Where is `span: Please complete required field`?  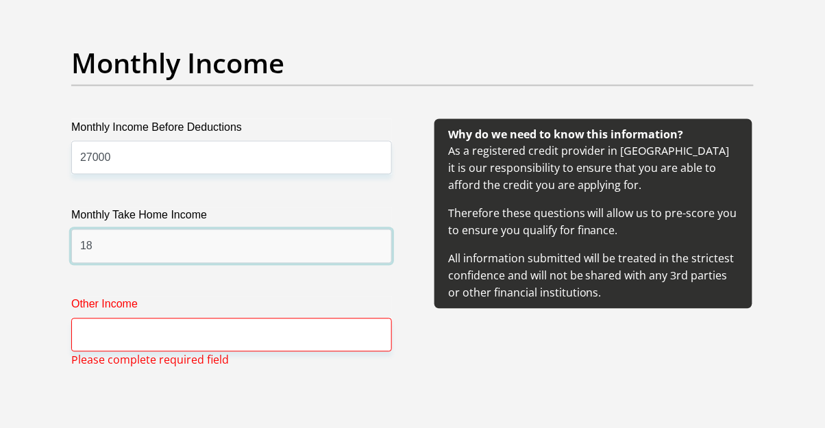
span: Please complete required field is located at coordinates (150, 361).